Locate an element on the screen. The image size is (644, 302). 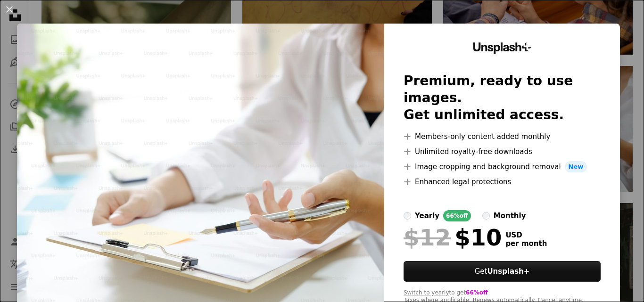
span: per month is located at coordinates (526, 243).